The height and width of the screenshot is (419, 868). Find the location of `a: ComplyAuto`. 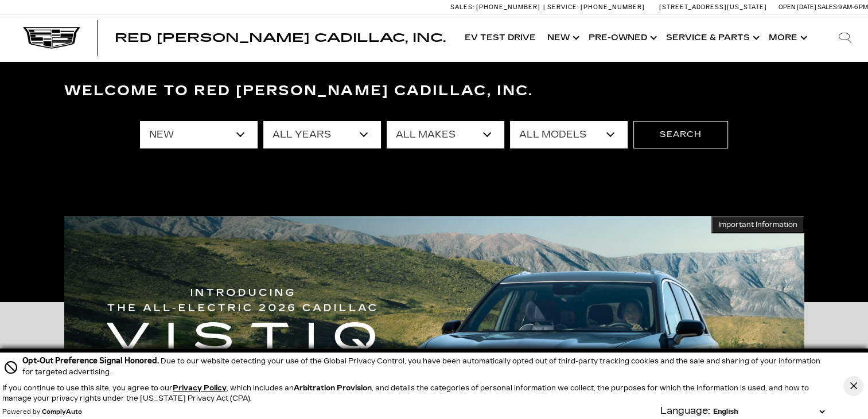

a: ComplyAuto is located at coordinates (62, 412).